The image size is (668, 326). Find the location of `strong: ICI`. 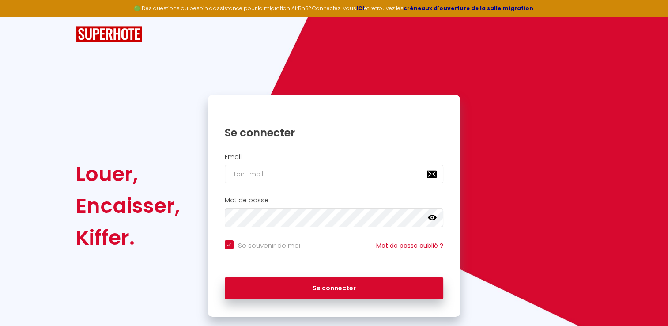

strong: ICI is located at coordinates (360, 8).